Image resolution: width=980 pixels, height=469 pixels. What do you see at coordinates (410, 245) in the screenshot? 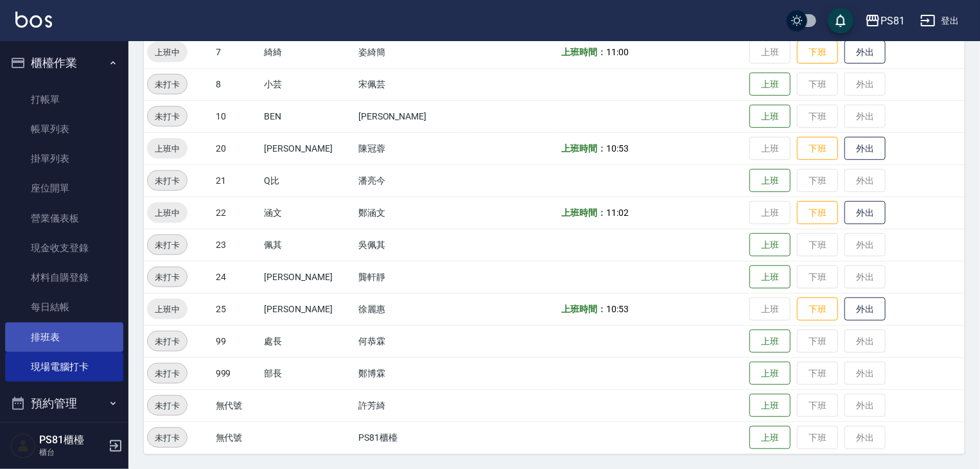
I see `td: 吳佩其` at bounding box center [410, 245].